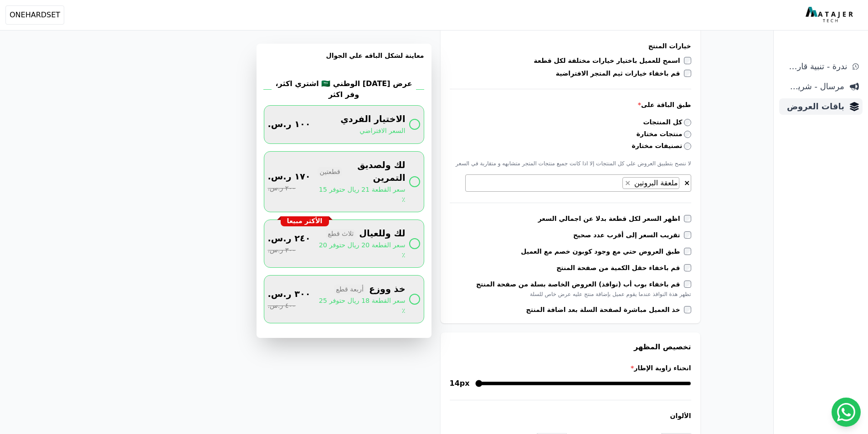  What do you see at coordinates (687, 147) in the screenshot?
I see `input: تصنيفات مختارة` at bounding box center [687, 147].